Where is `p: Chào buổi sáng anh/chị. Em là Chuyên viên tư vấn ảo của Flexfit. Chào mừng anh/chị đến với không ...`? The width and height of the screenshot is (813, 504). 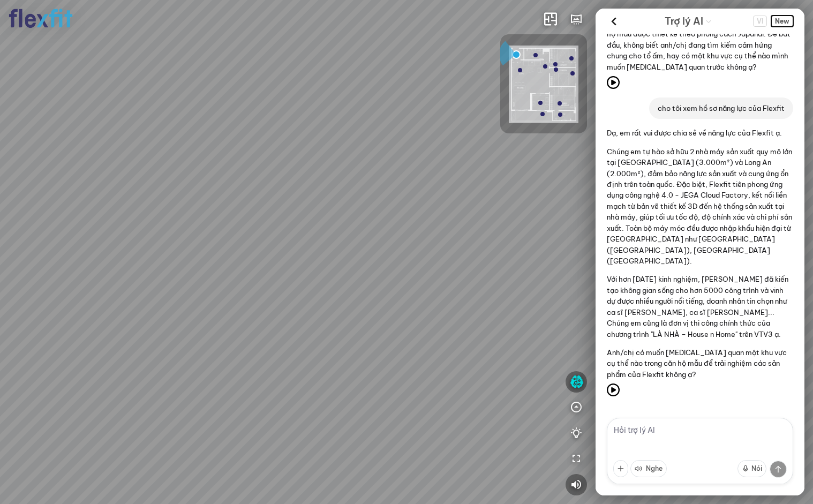
p: Chào buổi sáng anh/chị. Em là Chuyên viên tư vấn ảo của Flexfit. Chào mừng anh/chị đến với không ... is located at coordinates (700, 39).